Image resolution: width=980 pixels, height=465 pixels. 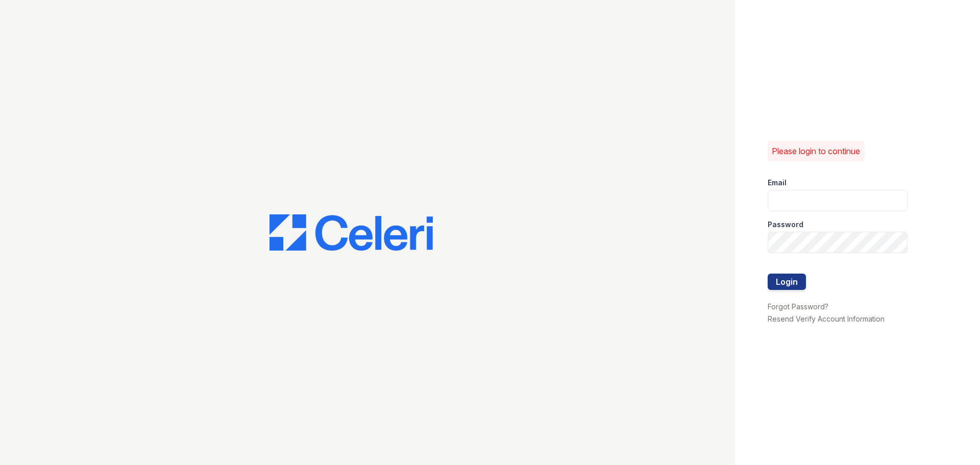 What do you see at coordinates (777, 183) in the screenshot?
I see `label: Email` at bounding box center [777, 183].